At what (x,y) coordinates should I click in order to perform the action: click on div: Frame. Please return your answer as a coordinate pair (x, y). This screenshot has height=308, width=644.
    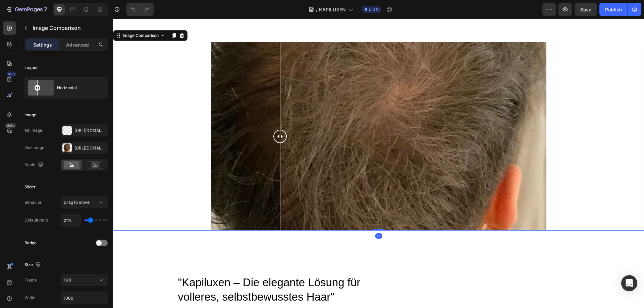
    Looking at the image, I should click on (30, 280).